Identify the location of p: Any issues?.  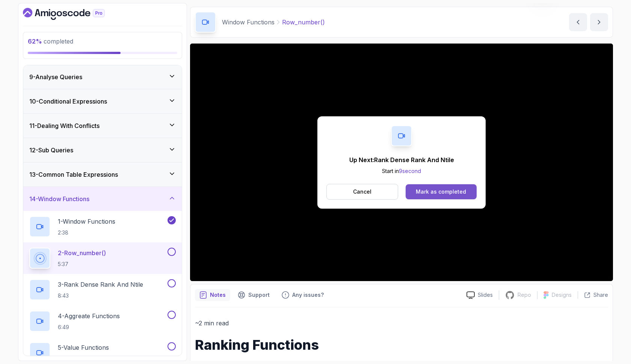
(308, 295).